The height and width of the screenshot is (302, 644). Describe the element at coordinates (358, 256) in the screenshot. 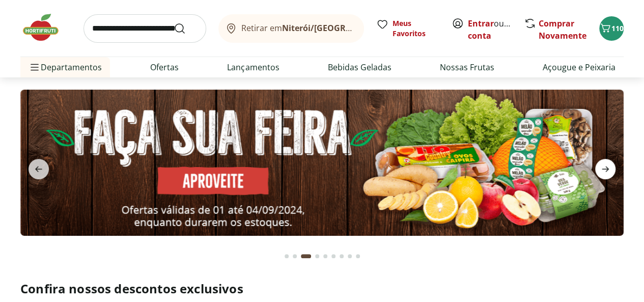

I see `button: Go to page 9 from fs-carousel` at that location.